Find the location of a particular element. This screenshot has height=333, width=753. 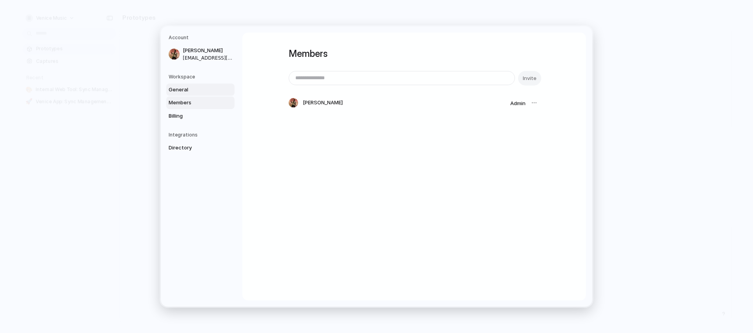

a: General is located at coordinates (200, 90).